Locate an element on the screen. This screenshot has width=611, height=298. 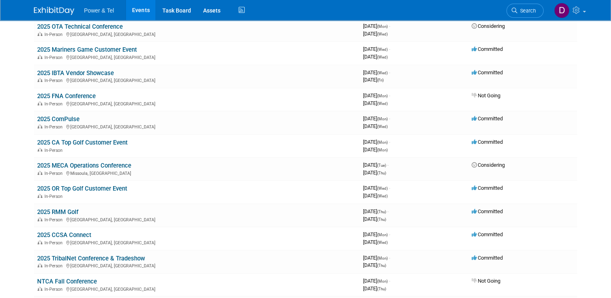
span: (Fri) is located at coordinates (381, 80).